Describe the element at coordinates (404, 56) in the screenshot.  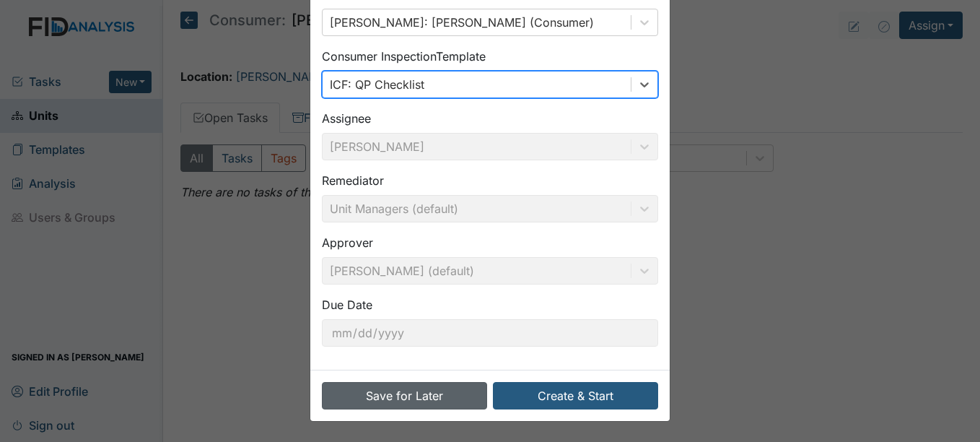
I see `label: Consumer Inspection Template` at that location.